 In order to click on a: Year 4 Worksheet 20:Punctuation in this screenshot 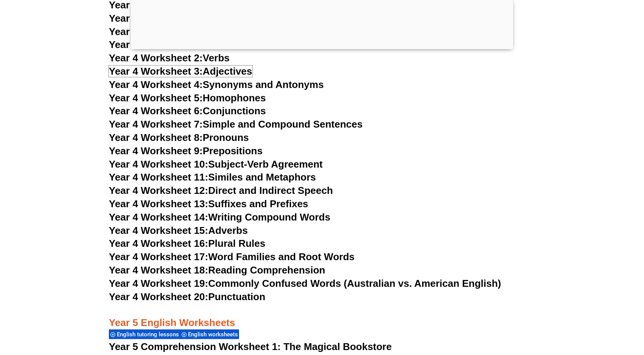, I will do `click(187, 297)`.